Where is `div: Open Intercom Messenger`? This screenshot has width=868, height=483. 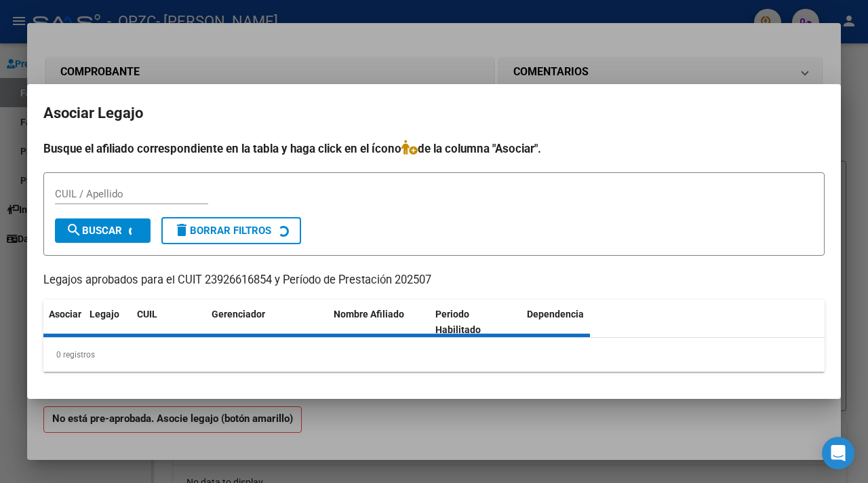 div: Open Intercom Messenger is located at coordinates (838, 453).